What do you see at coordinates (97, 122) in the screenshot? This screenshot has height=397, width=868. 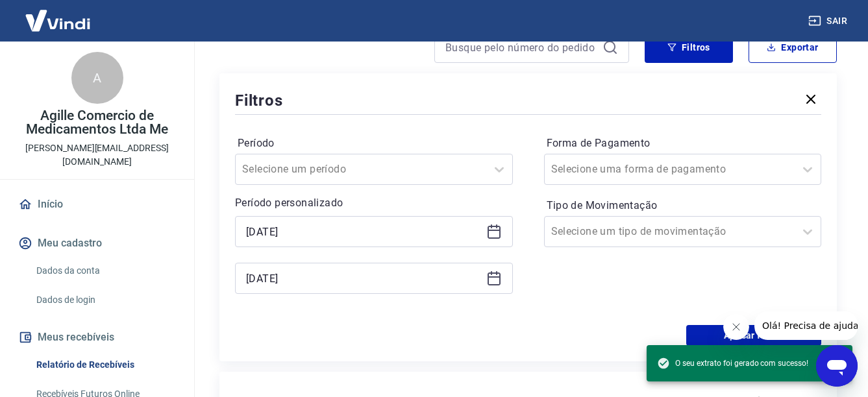 I see `p: Agille Comercio de Medicamentos Ltda Me` at bounding box center [97, 122].